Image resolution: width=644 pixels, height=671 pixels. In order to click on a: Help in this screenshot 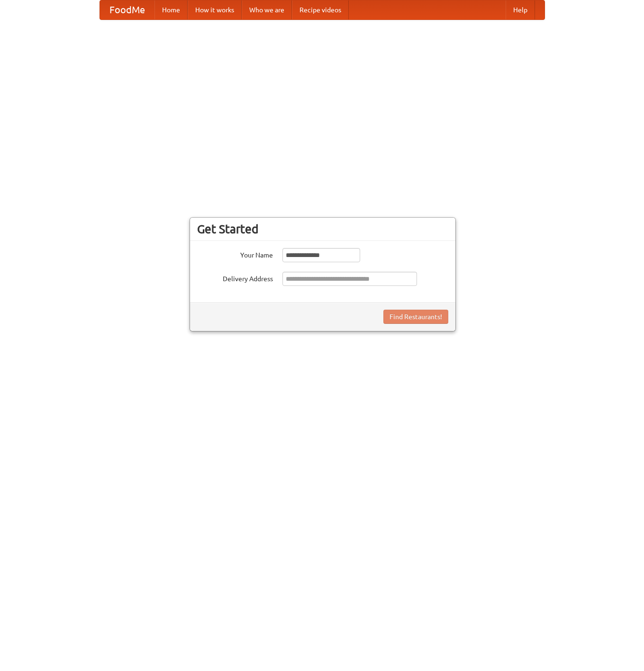, I will do `click(521, 10)`.